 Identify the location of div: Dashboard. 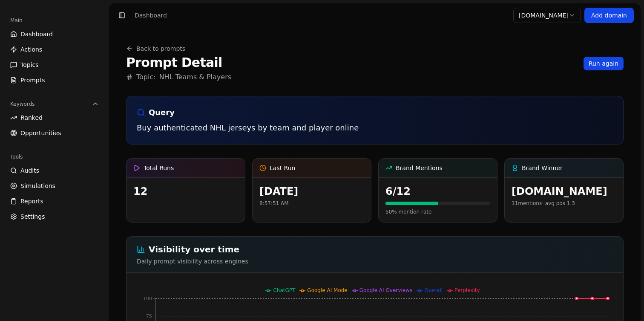
(151, 16).